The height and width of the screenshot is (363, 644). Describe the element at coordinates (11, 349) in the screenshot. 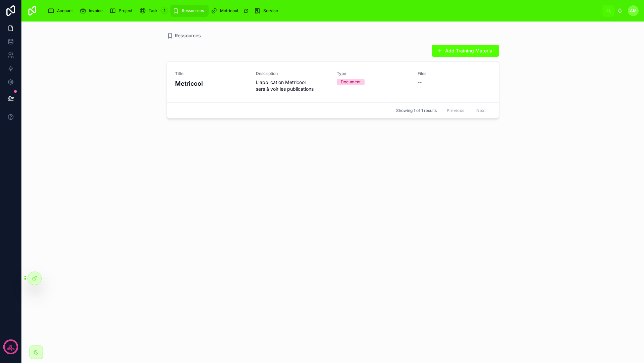

I see `p: days` at that location.